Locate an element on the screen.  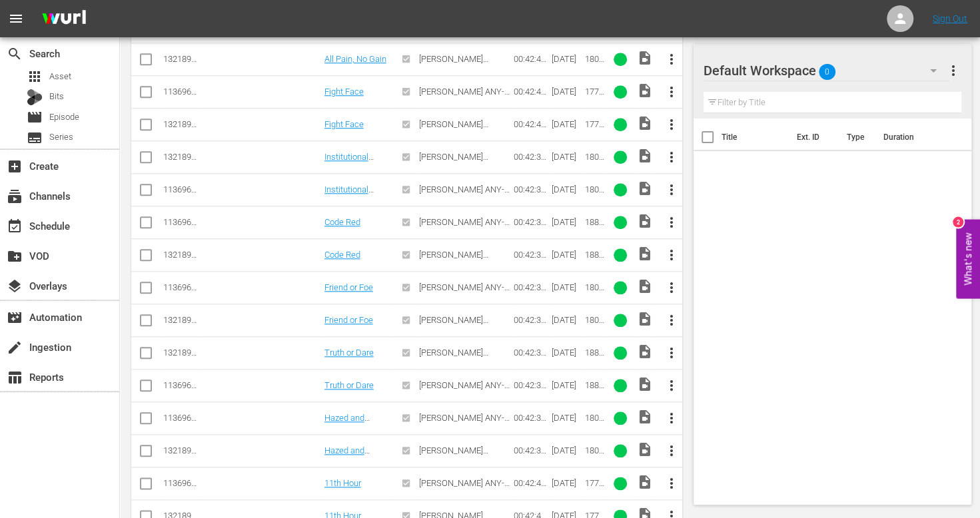
div: 132189279 is located at coordinates (180, 156).